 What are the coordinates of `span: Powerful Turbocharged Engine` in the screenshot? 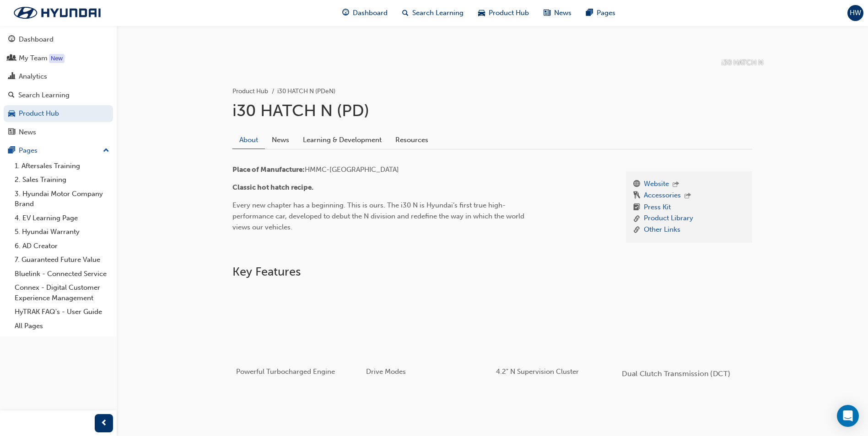 It's located at (286, 372).